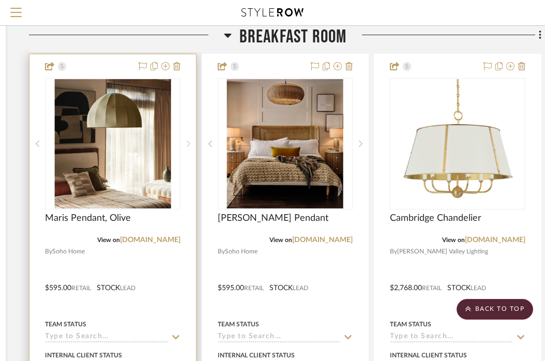  I want to click on img: Maris Pendant, Olive, so click(112, 144).